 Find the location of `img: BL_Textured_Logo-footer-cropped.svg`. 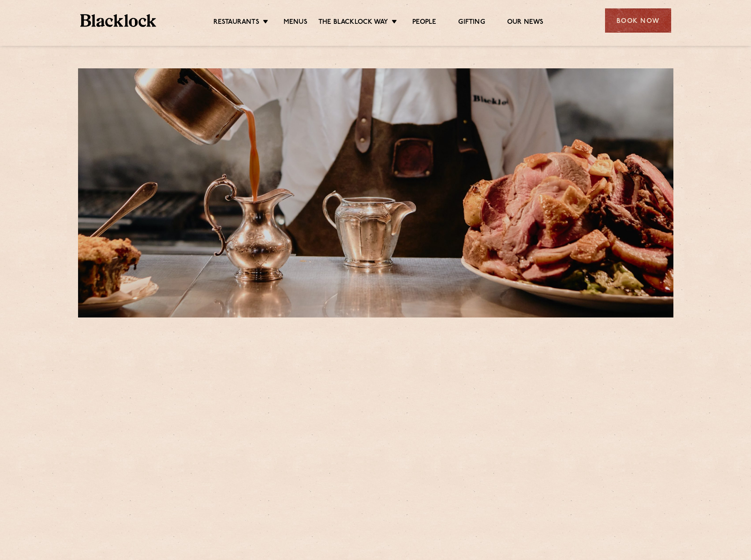

img: BL_Textured_Logo-footer-cropped.svg is located at coordinates (118, 20).